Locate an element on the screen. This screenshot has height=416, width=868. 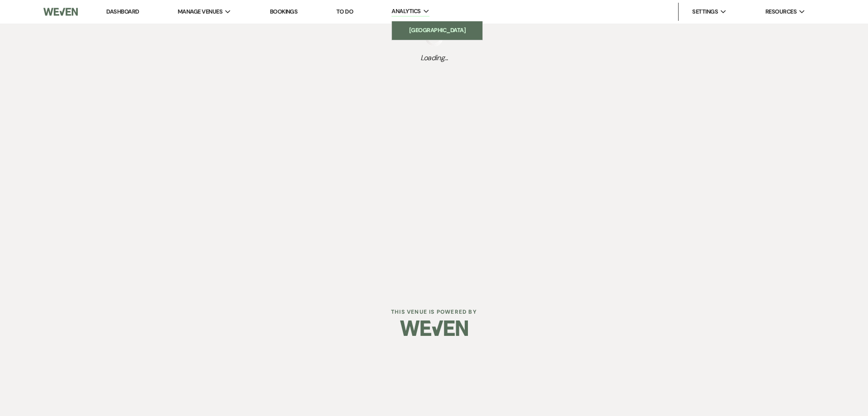
span: Loading... is located at coordinates (434, 58).